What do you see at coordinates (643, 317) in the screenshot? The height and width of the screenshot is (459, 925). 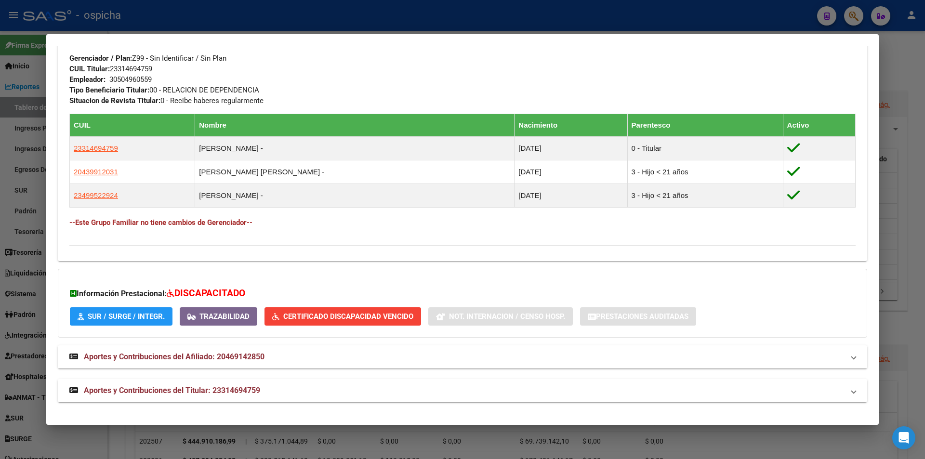 I see `span: Prestaciones Auditadas` at bounding box center [643, 317].